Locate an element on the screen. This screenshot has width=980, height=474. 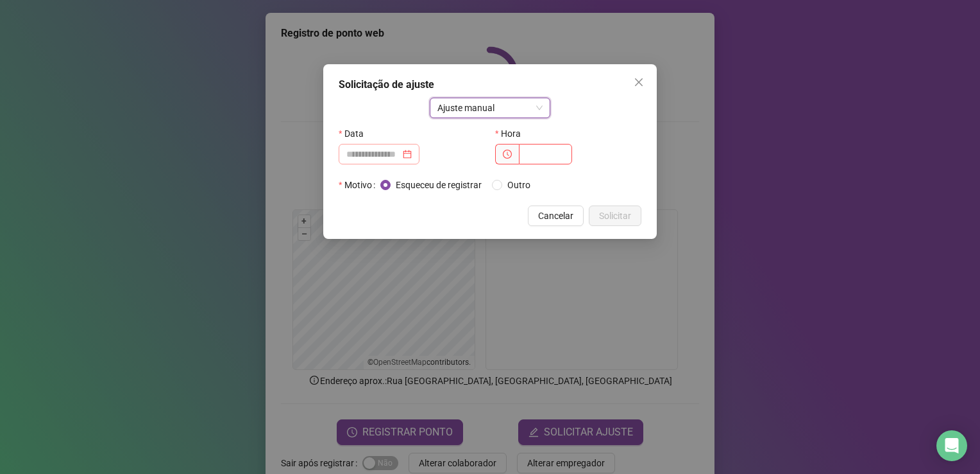
span: Cancelar is located at coordinates (555, 215).